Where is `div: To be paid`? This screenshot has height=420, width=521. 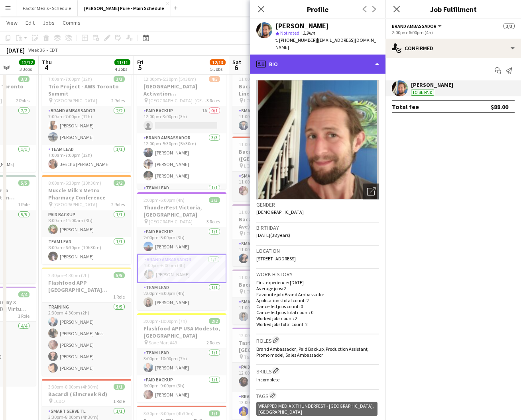 div: To be paid is located at coordinates (423, 92).